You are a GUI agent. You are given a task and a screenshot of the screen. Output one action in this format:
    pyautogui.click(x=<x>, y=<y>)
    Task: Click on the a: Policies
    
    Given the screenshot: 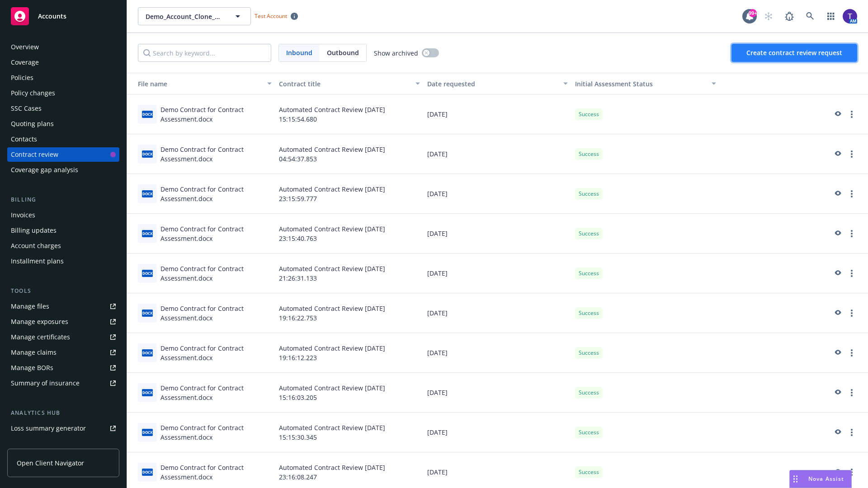 What is the action you would take?
    pyautogui.click(x=63, y=78)
    